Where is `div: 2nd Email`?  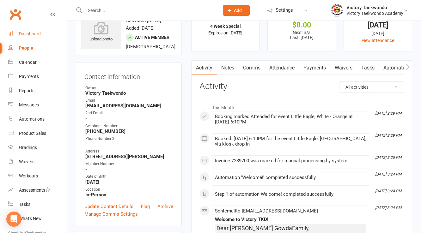
div: 2nd Email is located at coordinates (129, 113).